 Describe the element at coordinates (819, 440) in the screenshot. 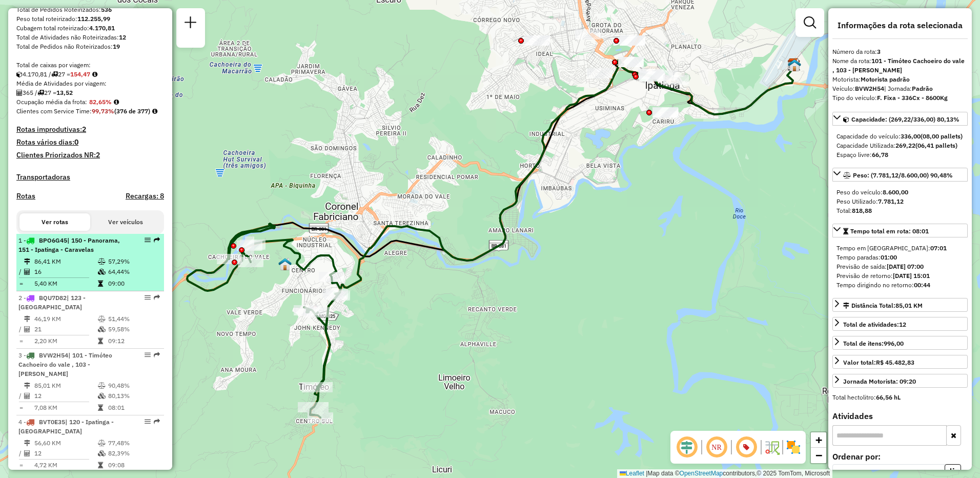

I see `a: Zoom in` at that location.